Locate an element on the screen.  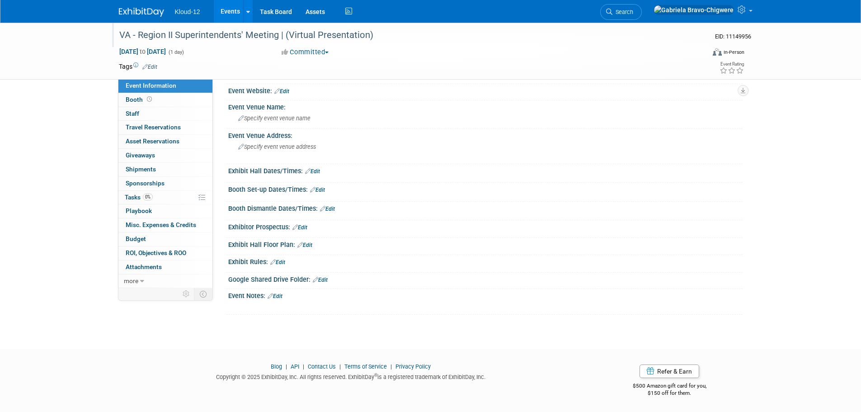
span: Sponsorships is located at coordinates (145, 183).